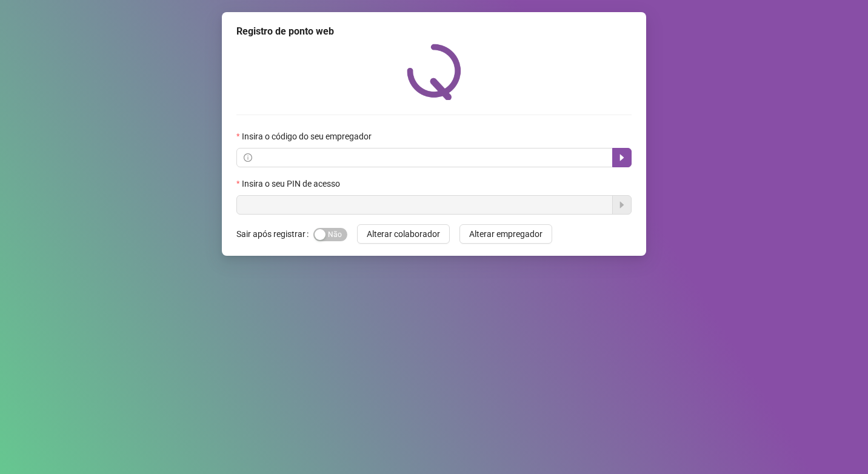 The width and height of the screenshot is (868, 474). I want to click on label: Sair após registrar, so click(275, 234).